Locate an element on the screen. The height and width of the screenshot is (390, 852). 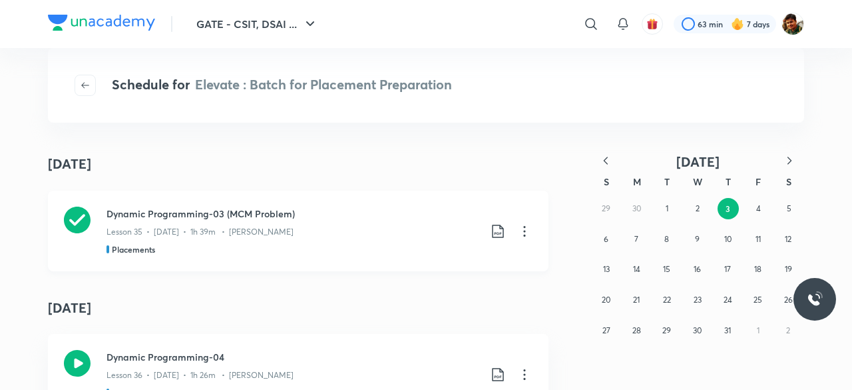
abbr: July 16, 2025 is located at coordinates (697, 268).